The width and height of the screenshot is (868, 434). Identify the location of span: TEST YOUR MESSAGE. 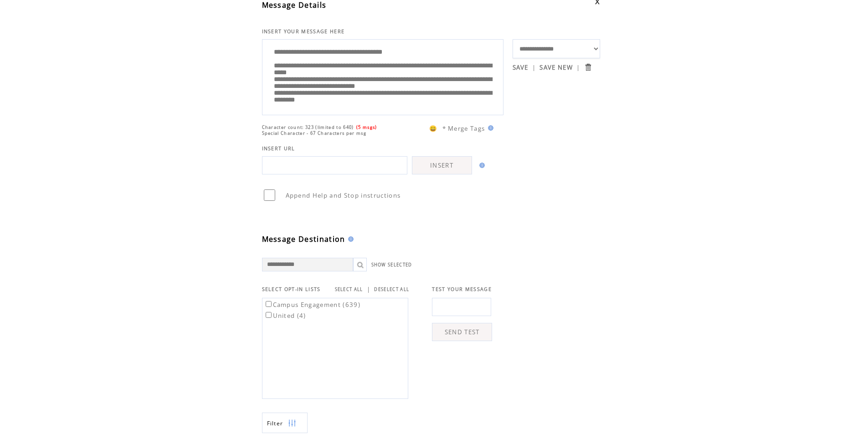
(462, 289).